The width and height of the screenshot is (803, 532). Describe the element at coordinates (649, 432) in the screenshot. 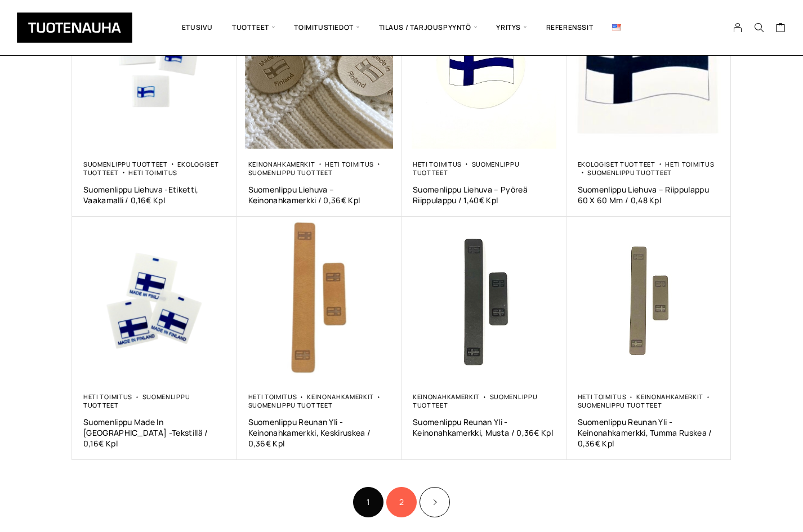

I see `a: Suomenlippu Reunan Yli -Keinonahkamerkki, Tumma Ruskea / 0,36€ Kpl` at that location.